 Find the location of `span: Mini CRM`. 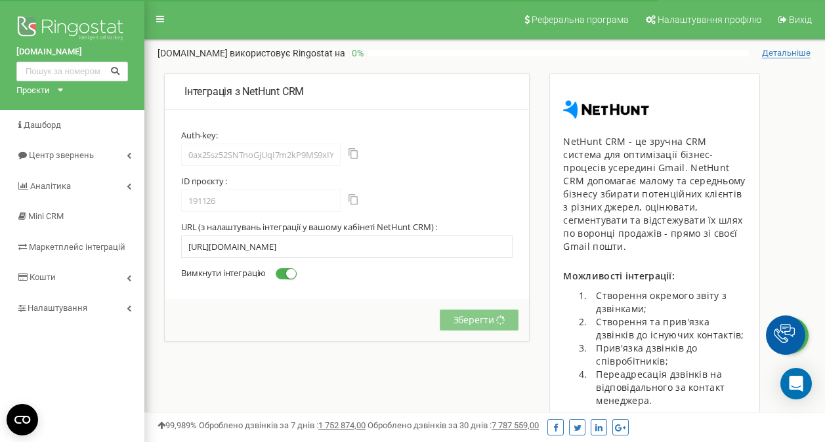

span: Mini CRM is located at coordinates (46, 216).